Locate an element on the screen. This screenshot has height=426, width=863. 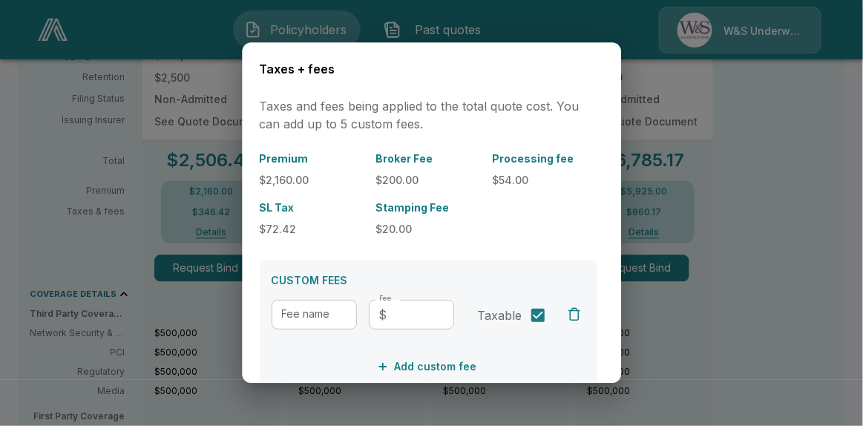
p: $54.00 is located at coordinates (544, 179).